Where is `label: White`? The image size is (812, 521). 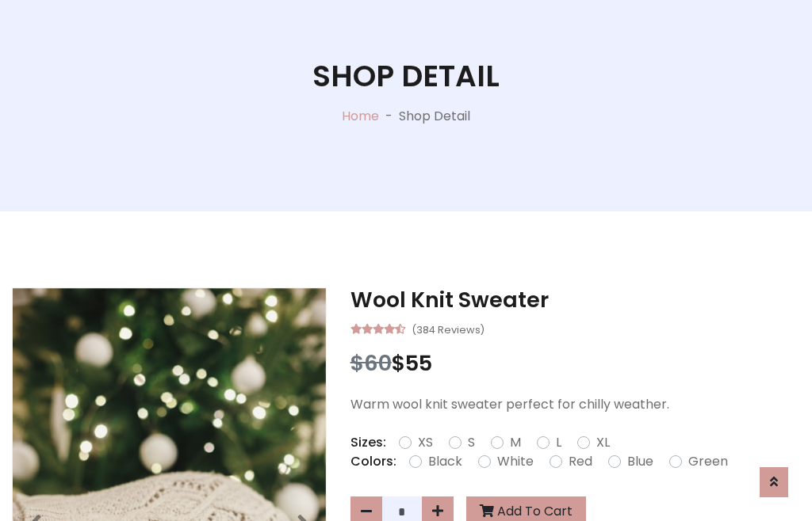 label: White is located at coordinates (515, 462).